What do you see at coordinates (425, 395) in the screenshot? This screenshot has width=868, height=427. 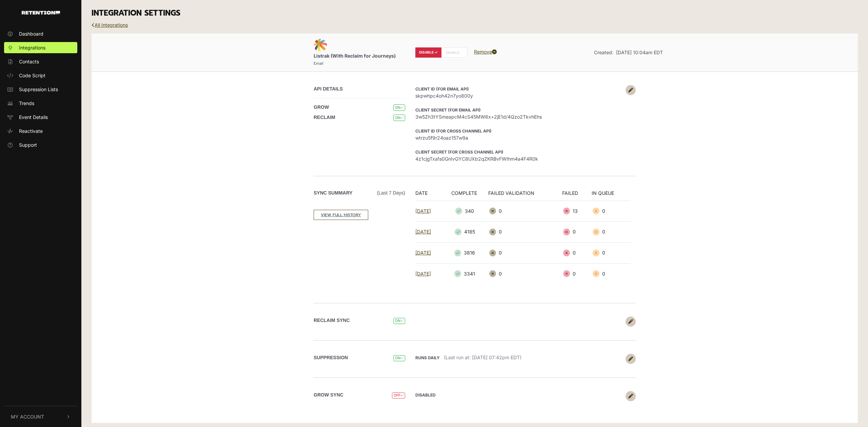 I see `strong: DISABLED` at bounding box center [425, 395].